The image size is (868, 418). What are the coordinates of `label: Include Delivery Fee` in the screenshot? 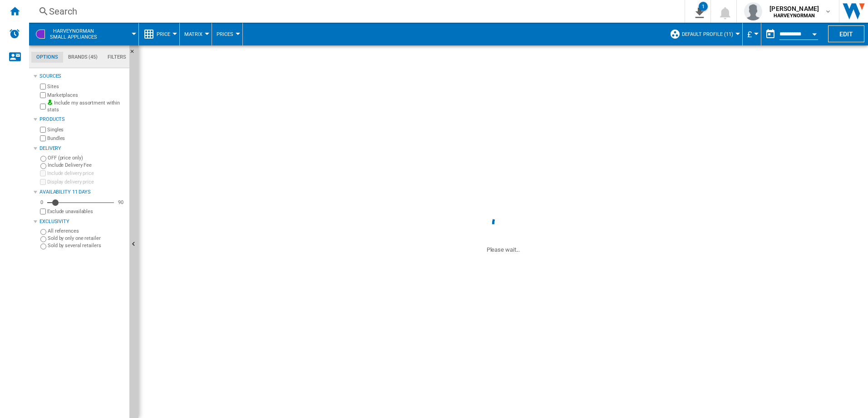 It's located at (87, 165).